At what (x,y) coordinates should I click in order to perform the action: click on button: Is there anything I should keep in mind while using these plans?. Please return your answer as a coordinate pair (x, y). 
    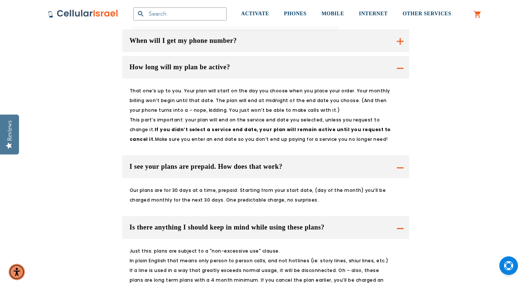
    Looking at the image, I should click on (266, 227).